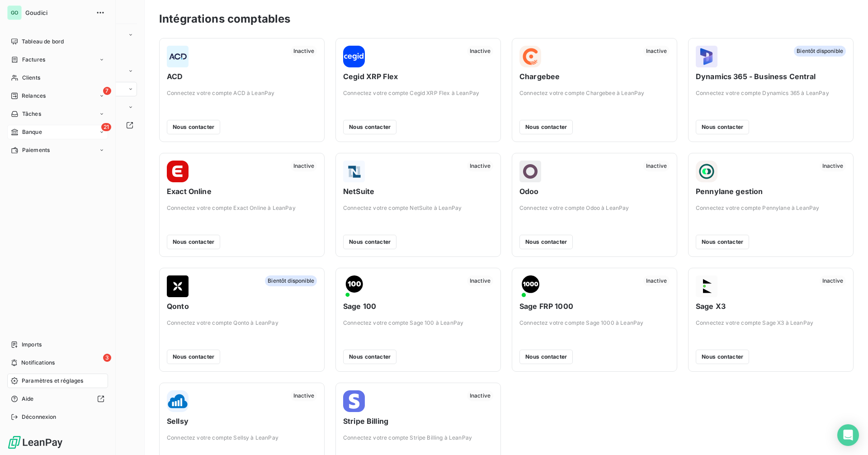 This screenshot has height=455, width=868. Describe the element at coordinates (771, 191) in the screenshot. I see `span: Pennylane gestion` at that location.